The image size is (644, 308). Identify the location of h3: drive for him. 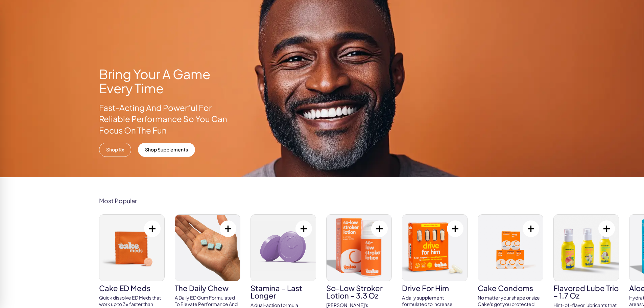
(435, 288).